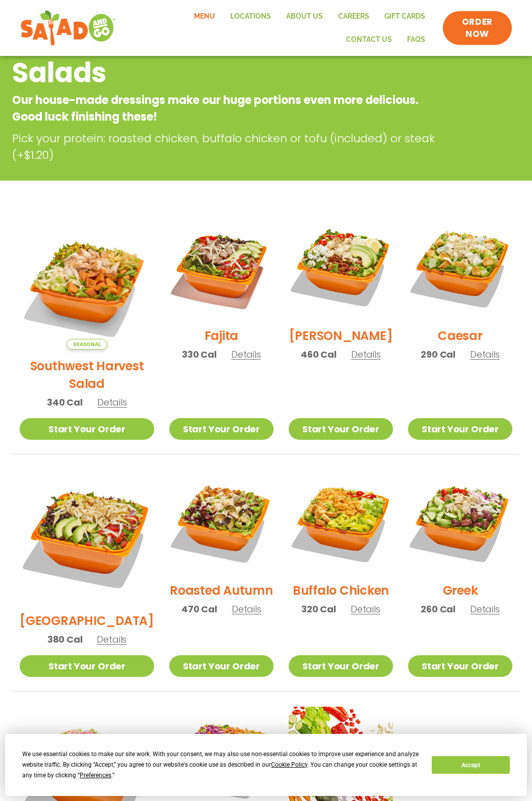 The image size is (532, 801). What do you see at coordinates (68, 28) in the screenshot?
I see `img: new-SAG-logo-768×292` at bounding box center [68, 28].